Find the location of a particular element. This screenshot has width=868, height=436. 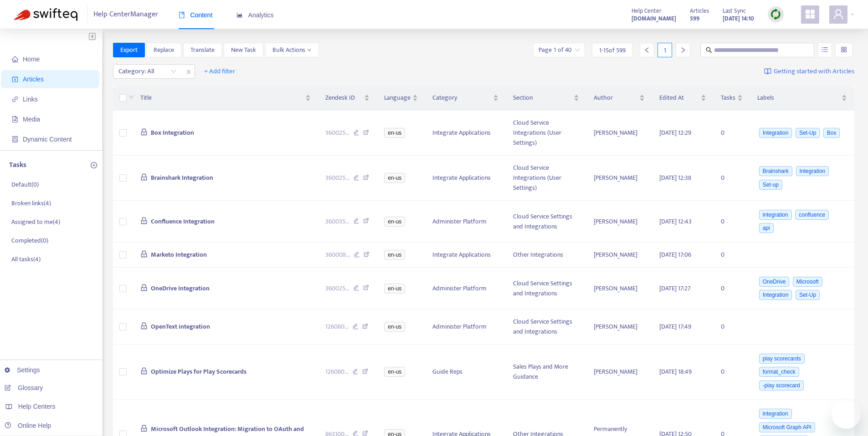

span: Box Integration is located at coordinates (172, 133).